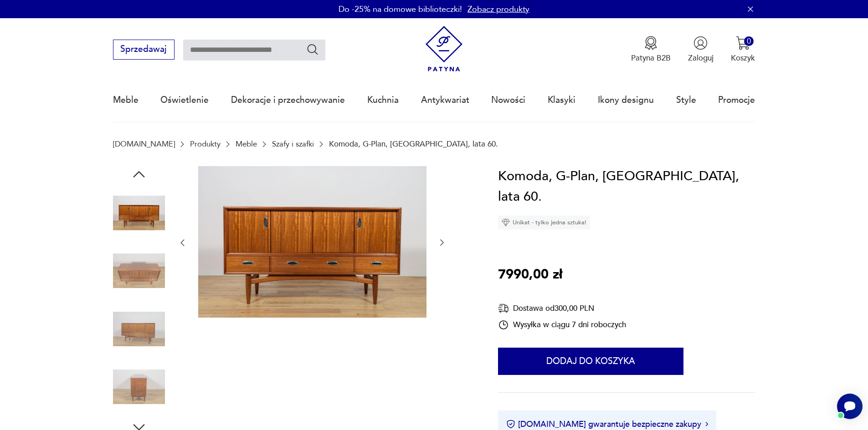  I want to click on p: Patyna B2B, so click(651, 58).